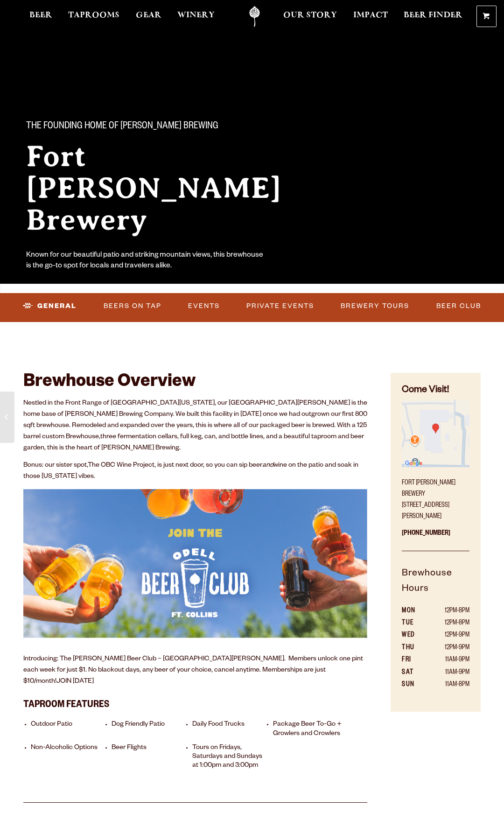 This screenshot has width=504, height=834. Describe the element at coordinates (370, 16) in the screenshot. I see `a: Impact` at that location.